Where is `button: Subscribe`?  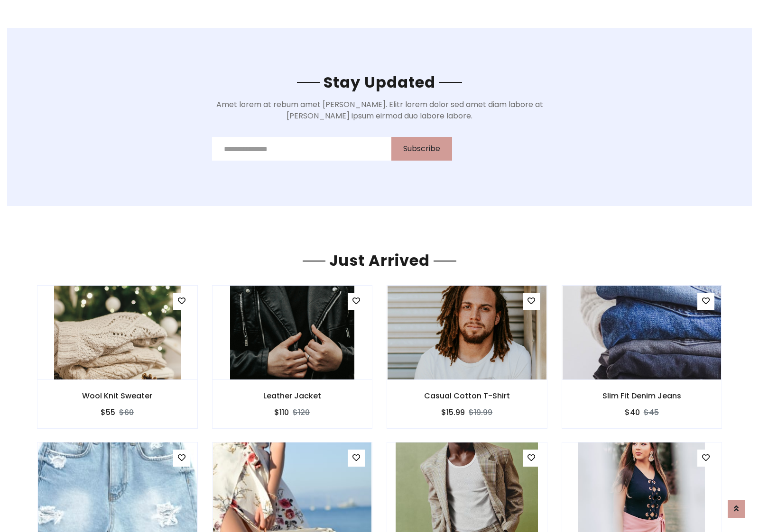 button: Subscribe is located at coordinates (422, 149).